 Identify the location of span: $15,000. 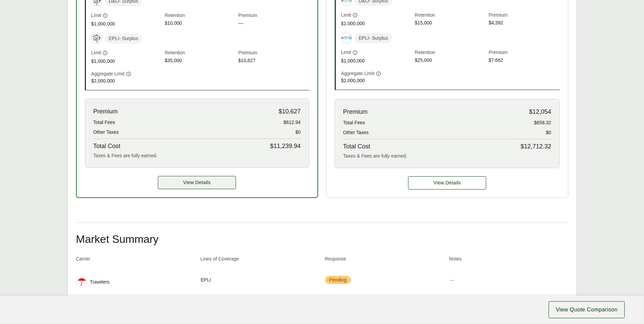
(450, 23).